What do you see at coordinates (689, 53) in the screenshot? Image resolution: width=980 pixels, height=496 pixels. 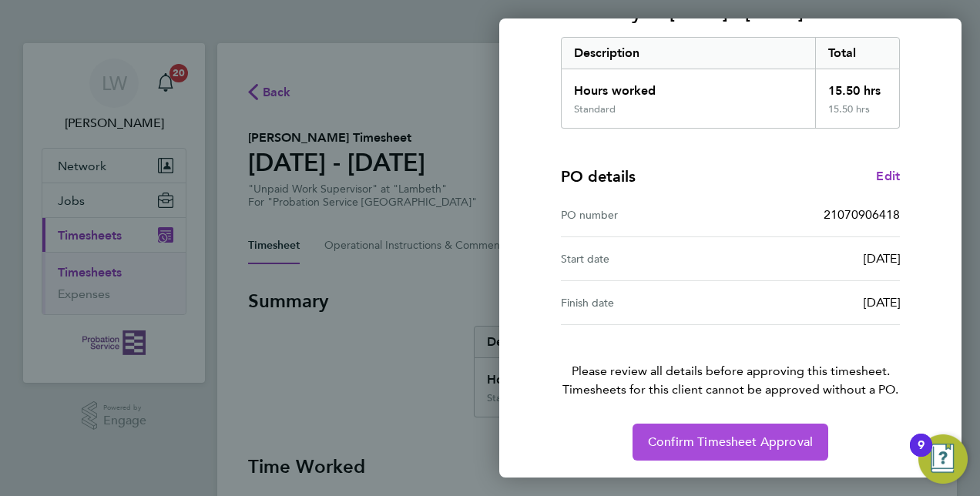 I see `div: Description` at bounding box center [689, 53].